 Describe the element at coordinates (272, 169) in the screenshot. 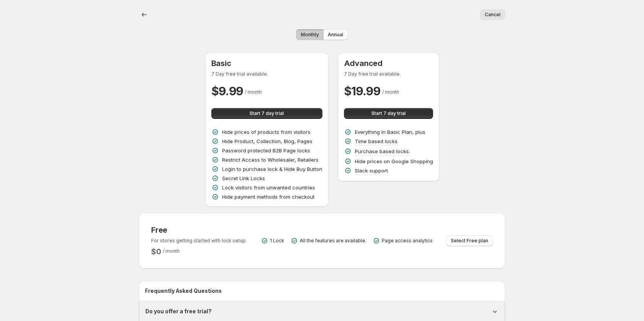

I see `p: Login to purchase lock & Hide Buy Button` at that location.